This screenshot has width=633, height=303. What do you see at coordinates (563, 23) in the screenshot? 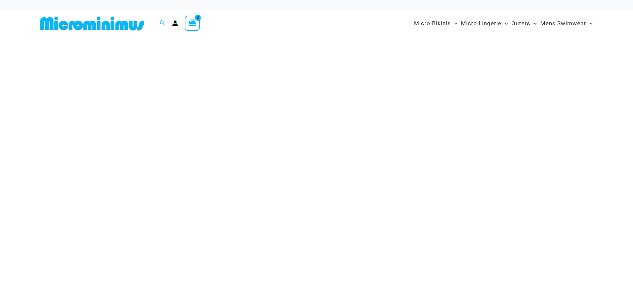
I see `span: Mens Swimwear` at bounding box center [563, 23].